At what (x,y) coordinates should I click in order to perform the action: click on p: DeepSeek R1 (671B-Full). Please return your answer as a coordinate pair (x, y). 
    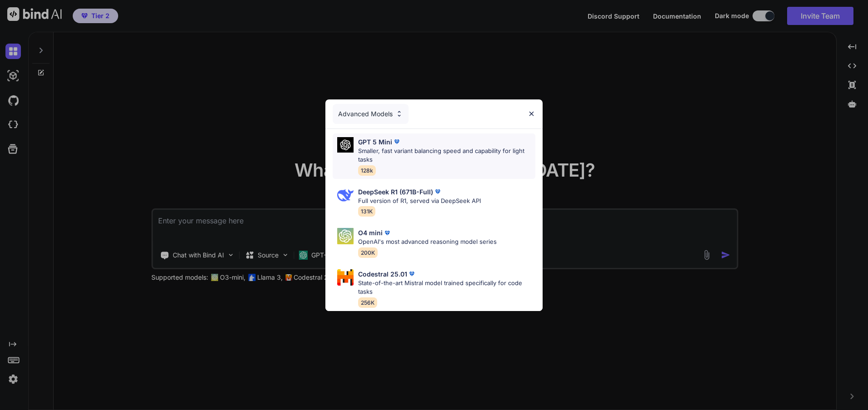
    Looking at the image, I should click on (395, 191).